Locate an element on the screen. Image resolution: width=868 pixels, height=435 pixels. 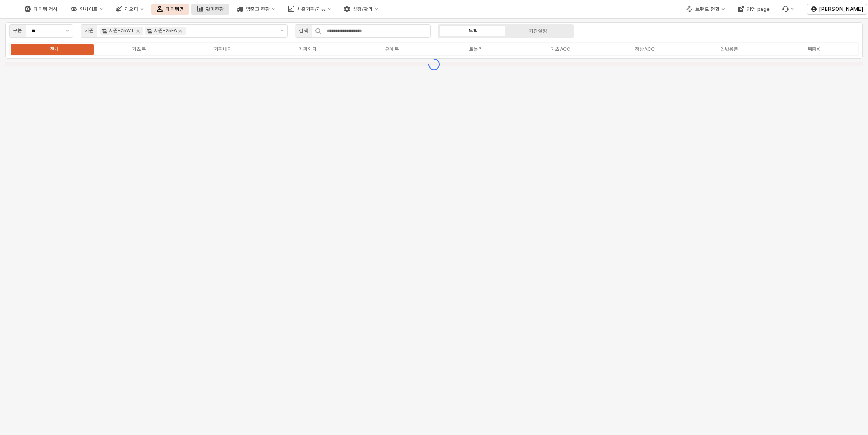
label: 복종X is located at coordinates (814, 49).